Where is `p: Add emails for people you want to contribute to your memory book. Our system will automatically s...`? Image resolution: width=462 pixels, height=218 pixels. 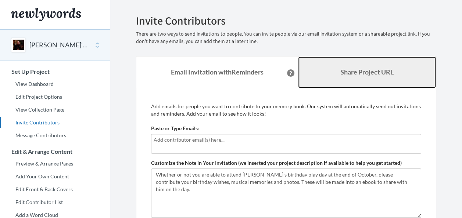 p: Add emails for people you want to contribute to your memory book. Our system will automatically s... is located at coordinates (286, 110).